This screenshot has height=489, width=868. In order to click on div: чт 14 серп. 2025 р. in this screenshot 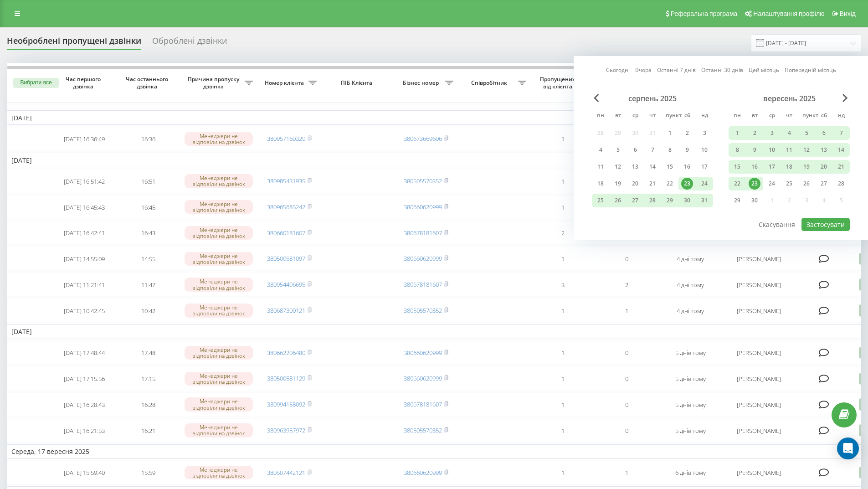, I will do `click(652, 167)`.